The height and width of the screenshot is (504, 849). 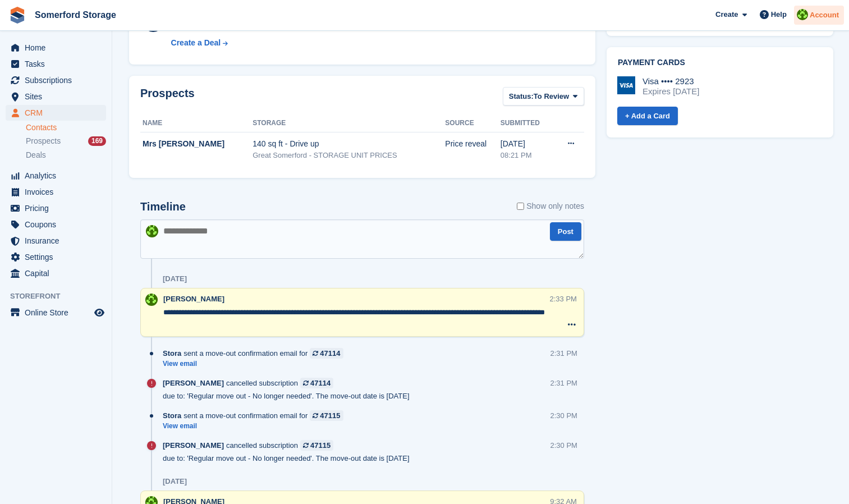 What do you see at coordinates (527, 155) in the screenshot?
I see `div: 08:21 PM` at bounding box center [527, 155].